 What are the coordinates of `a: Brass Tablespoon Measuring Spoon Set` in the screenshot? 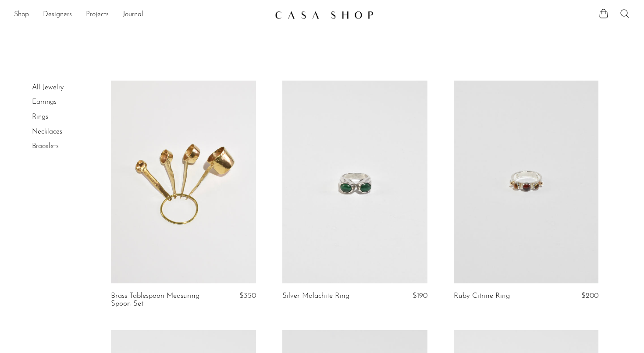 It's located at (159, 300).